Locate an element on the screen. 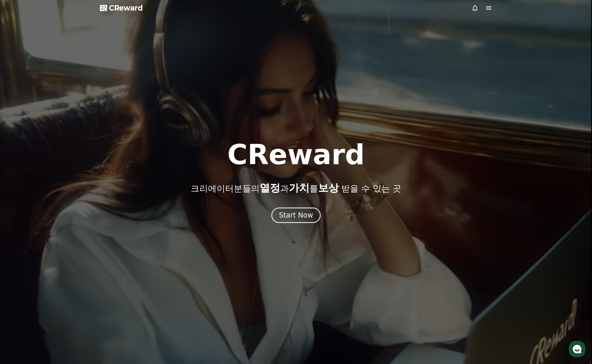 Image resolution: width=592 pixels, height=364 pixels. span: 열정 is located at coordinates (270, 188).